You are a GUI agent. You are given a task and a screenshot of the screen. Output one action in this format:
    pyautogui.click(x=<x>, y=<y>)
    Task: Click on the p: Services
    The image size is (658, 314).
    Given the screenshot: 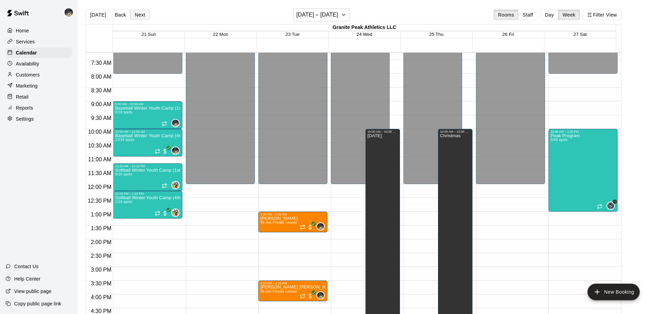 What is the action you would take?
    pyautogui.click(x=25, y=42)
    